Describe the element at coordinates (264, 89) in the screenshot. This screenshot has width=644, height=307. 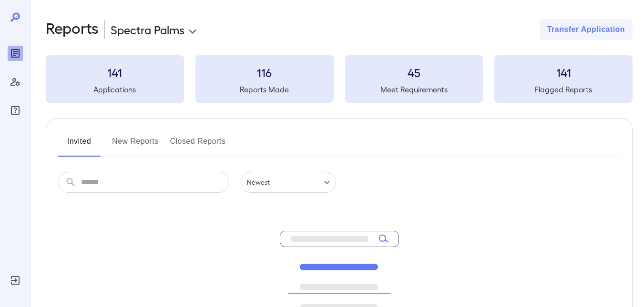
I see `h5: Reports Made` at that location.